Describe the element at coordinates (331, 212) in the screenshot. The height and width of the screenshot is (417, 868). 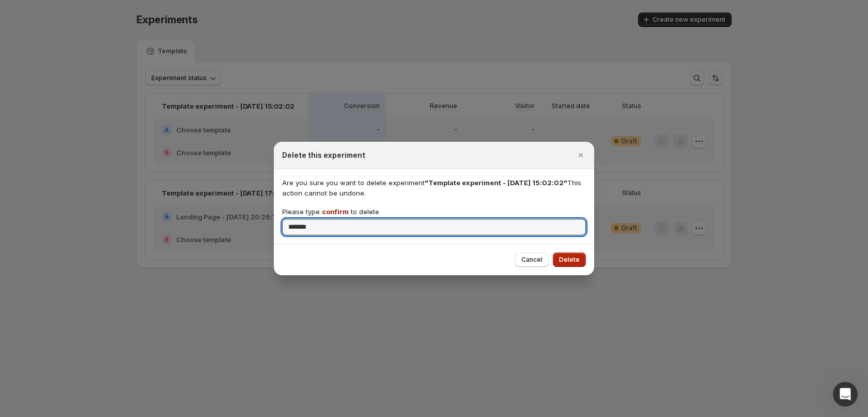
I see `p: Please type to delete` at that location.